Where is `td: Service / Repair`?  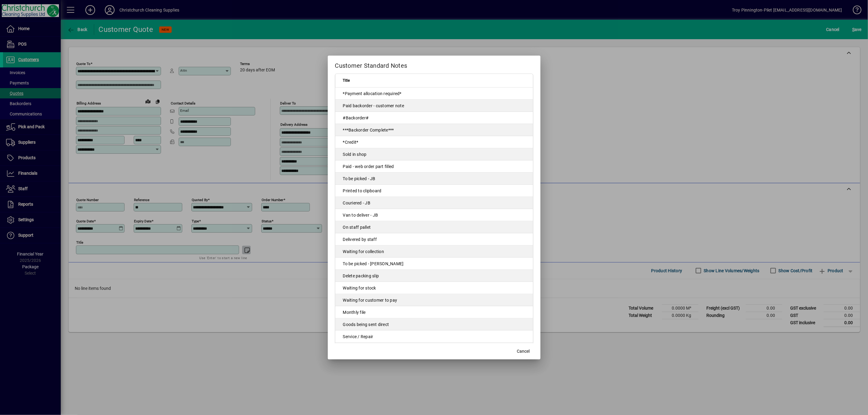 td: Service / Repair is located at coordinates (434, 337).